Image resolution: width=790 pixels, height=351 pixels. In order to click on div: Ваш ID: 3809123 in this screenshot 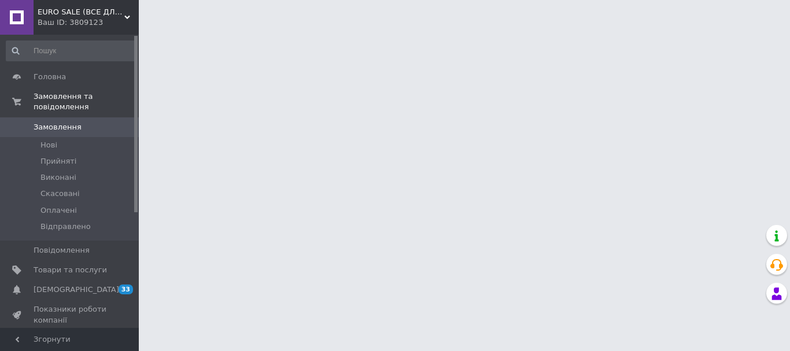, I will do `click(88, 23)`.